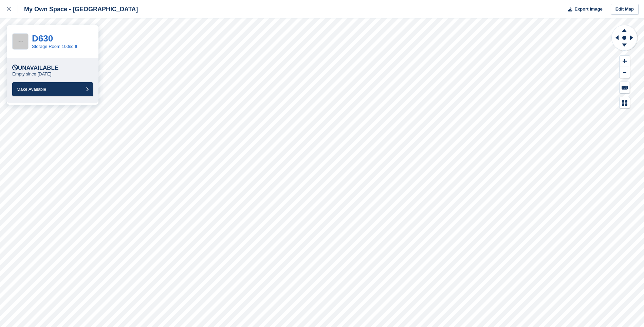 Image resolution: width=644 pixels, height=327 pixels. What do you see at coordinates (43, 38) in the screenshot?
I see `a: D630` at bounding box center [43, 38].